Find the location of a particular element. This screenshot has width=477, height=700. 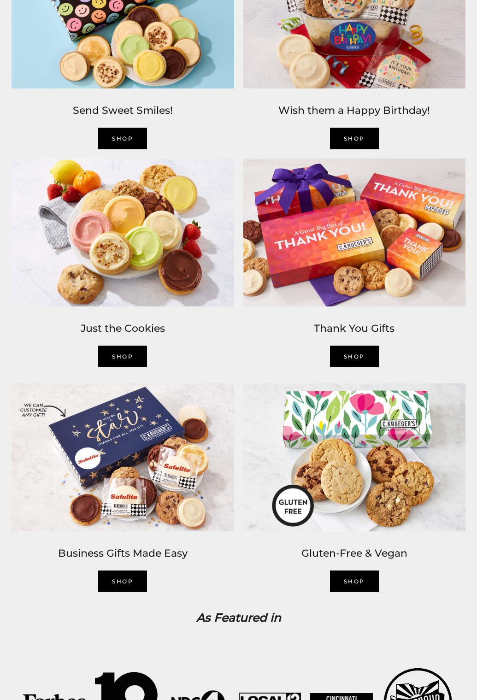

h2: Business Gifts Made Easy is located at coordinates (123, 554).